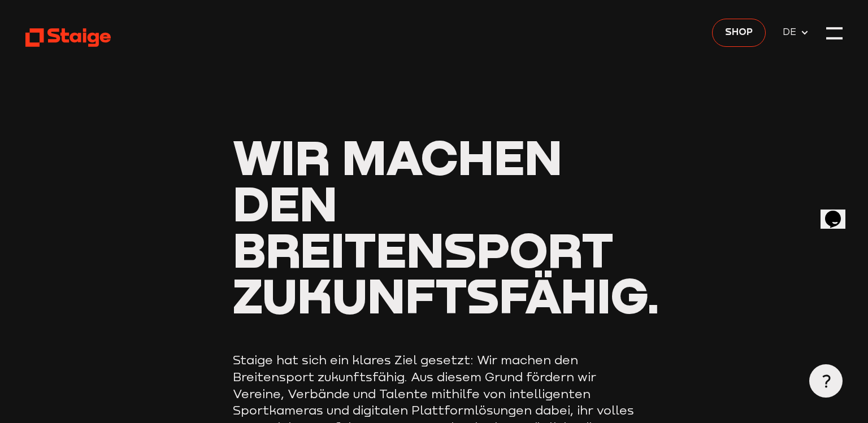 This screenshot has height=423, width=868. Describe the element at coordinates (446, 226) in the screenshot. I see `span: Wir machen den Breitensport zukunftsfähig.` at that location.